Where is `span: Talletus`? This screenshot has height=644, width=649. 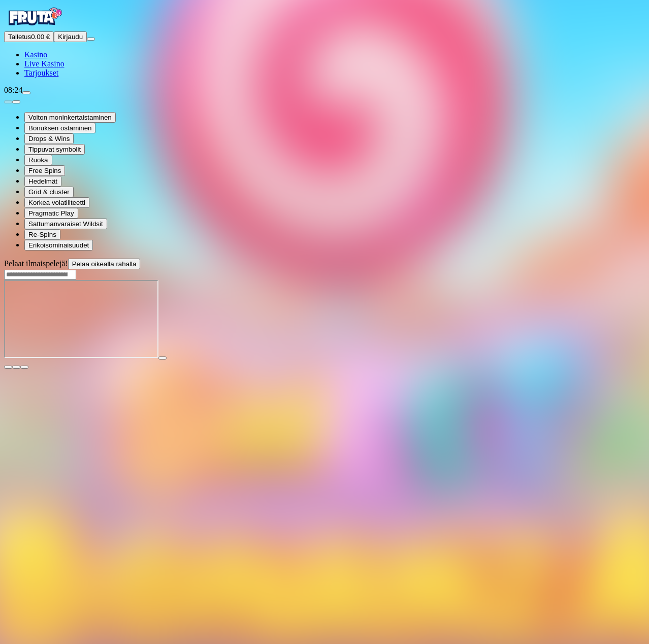 span: Talletus is located at coordinates (19, 36).